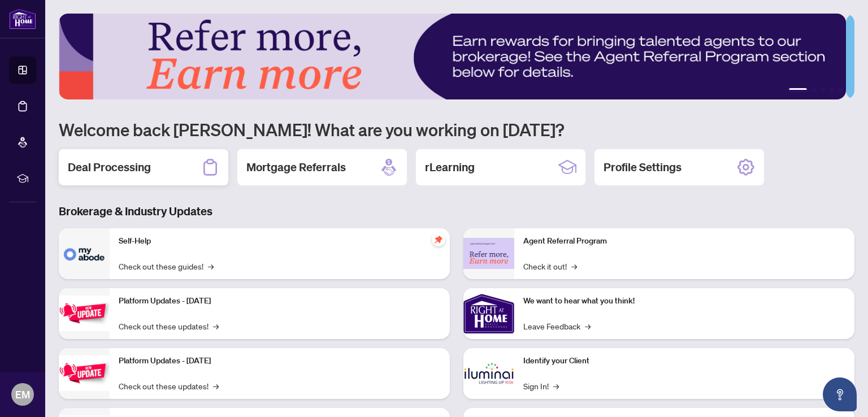  I want to click on h2: Deal Processing, so click(109, 167).